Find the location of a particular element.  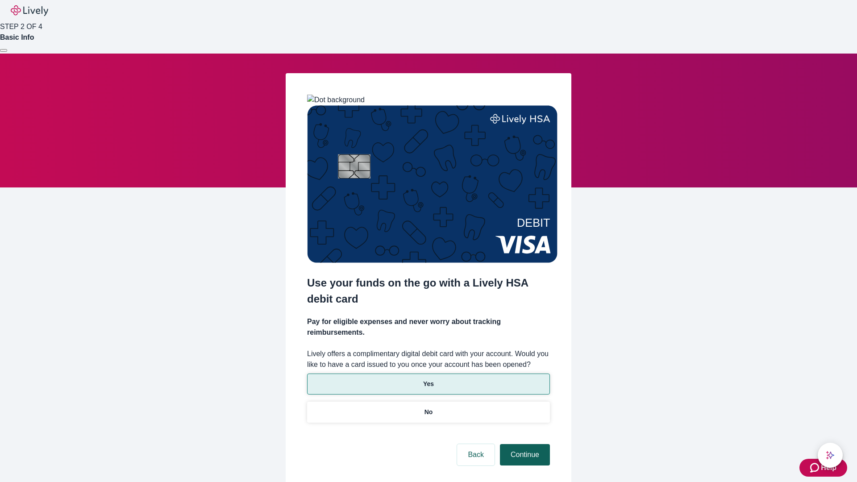

p: Yes is located at coordinates (429, 384).